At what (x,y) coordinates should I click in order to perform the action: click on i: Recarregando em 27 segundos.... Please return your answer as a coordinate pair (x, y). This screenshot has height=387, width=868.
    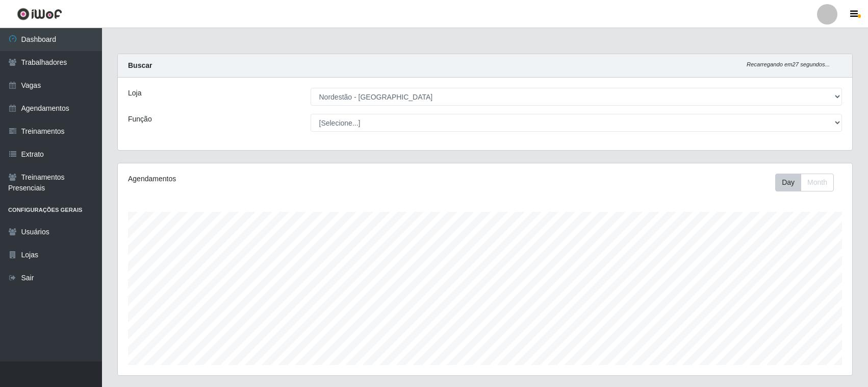
    Looking at the image, I should click on (788, 64).